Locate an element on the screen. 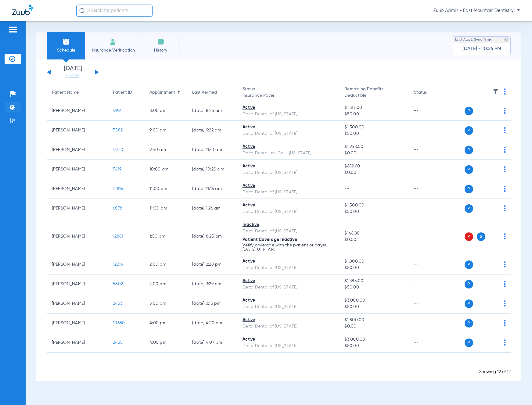 The height and width of the screenshot is (405, 532). td: 10:00 AM is located at coordinates (166, 170).